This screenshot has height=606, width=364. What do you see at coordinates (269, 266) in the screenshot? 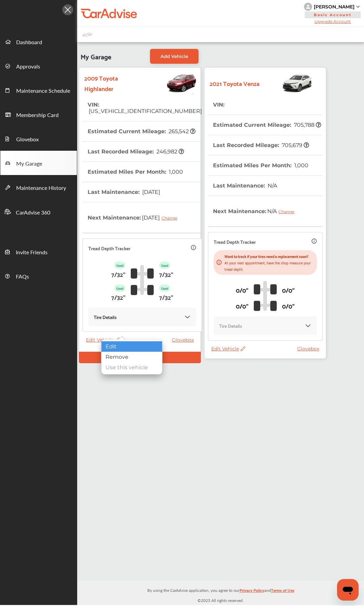
I see `p: At your next appointment, have the shop measure your tread depth.` at bounding box center [269, 266].